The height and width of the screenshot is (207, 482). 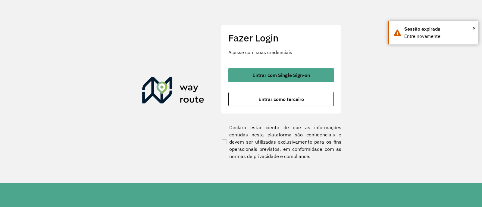 What do you see at coordinates (474, 28) in the screenshot?
I see `button: Close` at bounding box center [474, 28].